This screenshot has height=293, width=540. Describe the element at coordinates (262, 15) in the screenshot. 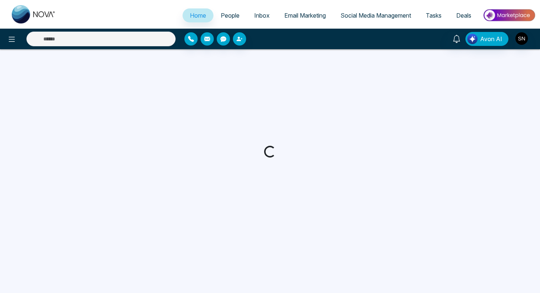

I see `span: Inbox` at that location.